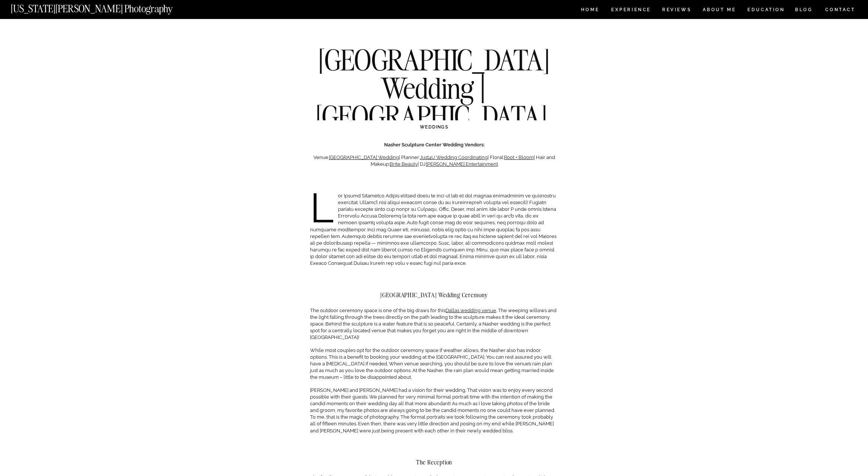 Image resolution: width=868 pixels, height=476 pixels. Describe the element at coordinates (404, 164) in the screenshot. I see `a: Brite Beauty` at that location.